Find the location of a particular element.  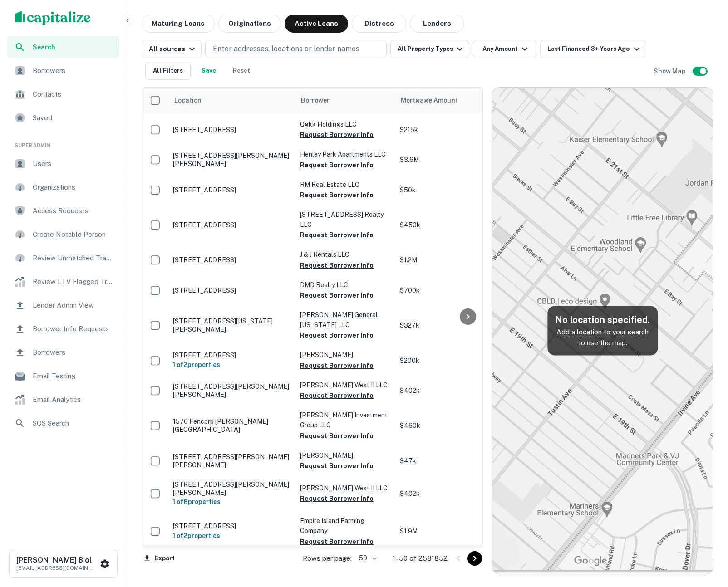

a: Contacts is located at coordinates (63, 95).